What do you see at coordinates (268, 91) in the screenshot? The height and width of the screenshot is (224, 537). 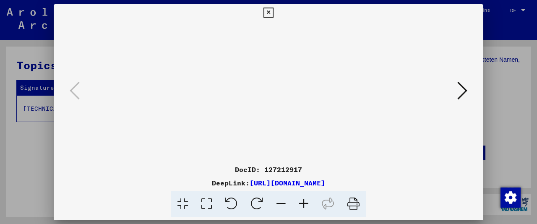 I see `img: 001.jpg` at bounding box center [268, 91].